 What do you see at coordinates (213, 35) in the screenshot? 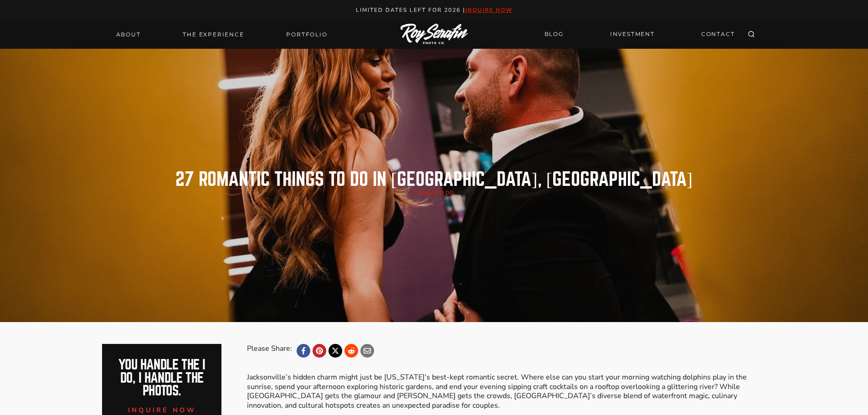
I see `a: THE EXPERIENCE` at bounding box center [213, 35].